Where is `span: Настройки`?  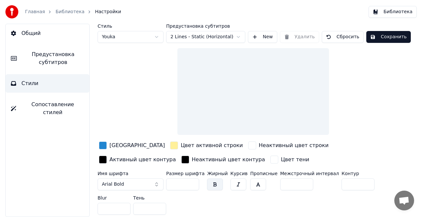 span: Настройки is located at coordinates (108, 12).